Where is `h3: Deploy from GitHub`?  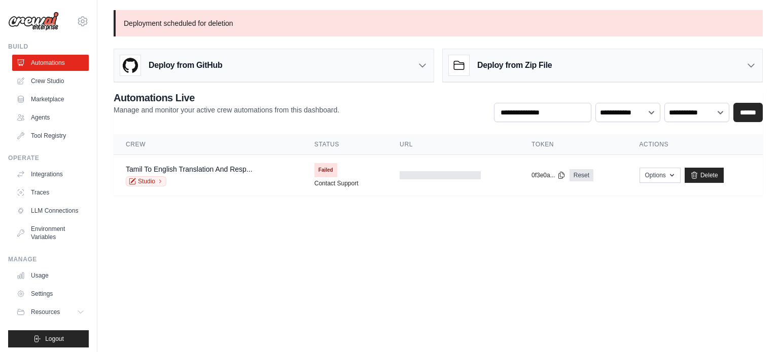 h3: Deploy from GitHub is located at coordinates (185, 65).